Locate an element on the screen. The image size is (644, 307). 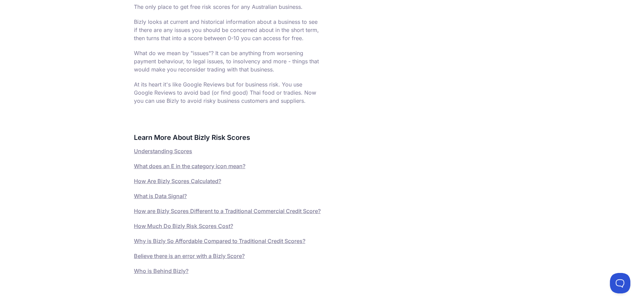
p: Bizly looks at current and historical information about a business to see if there are any issues... is located at coordinates (228, 30).